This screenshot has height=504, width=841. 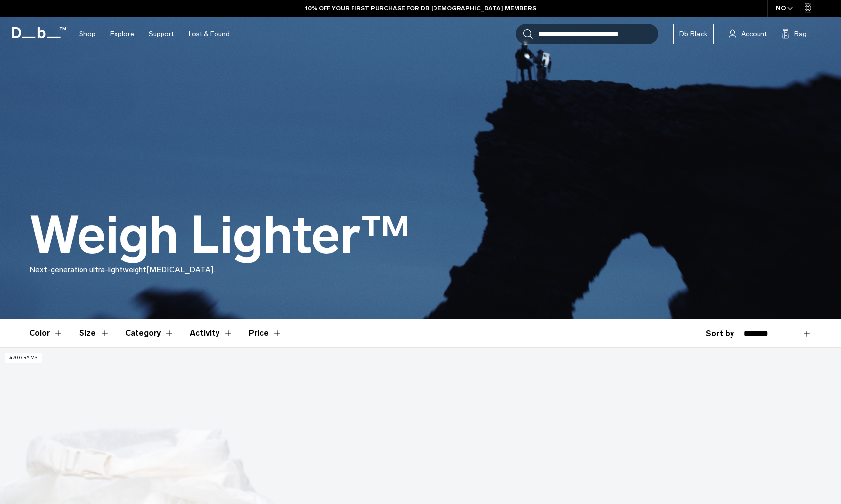 I want to click on a: Support, so click(x=161, y=34).